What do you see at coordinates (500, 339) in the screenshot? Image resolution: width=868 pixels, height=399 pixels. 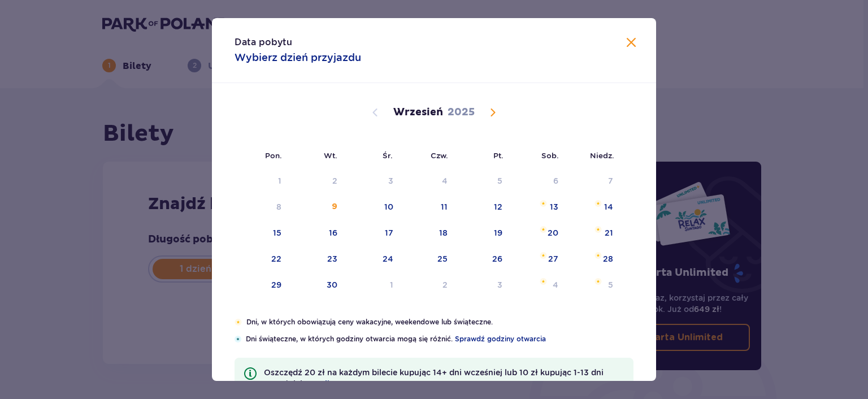 I see `span: Sprawdź godziny otwarcia` at bounding box center [500, 339].